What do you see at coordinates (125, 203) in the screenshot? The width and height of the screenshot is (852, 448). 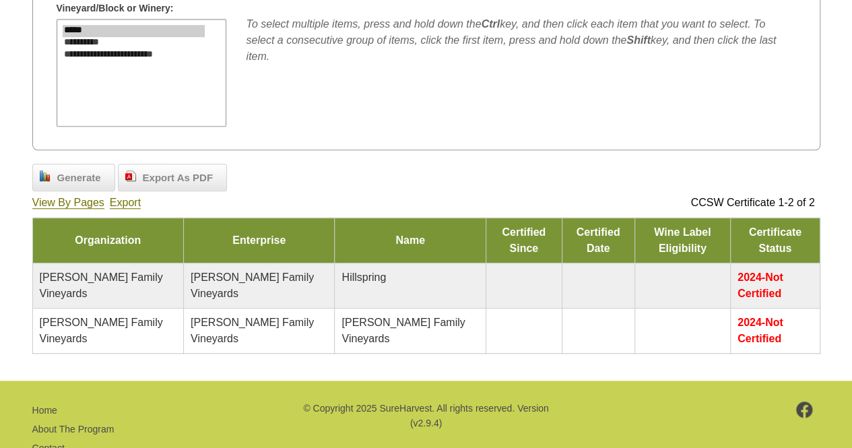 I see `a: Export` at bounding box center [125, 203].